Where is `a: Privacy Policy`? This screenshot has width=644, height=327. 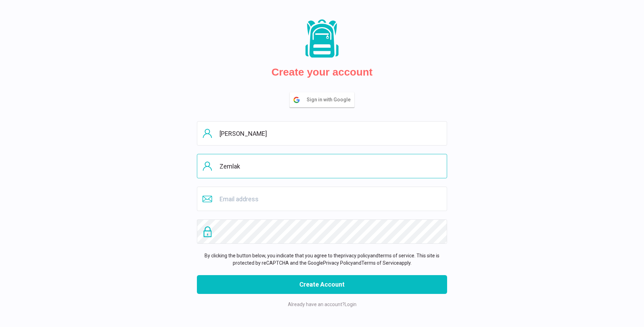
a: Privacy Policy is located at coordinates (338, 263).